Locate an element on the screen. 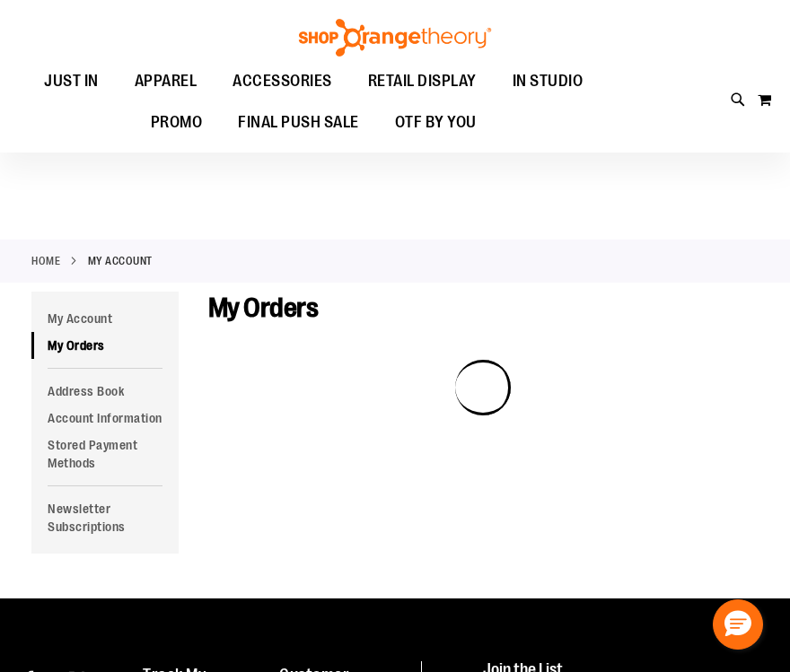 The image size is (790, 672). span: JUST IN is located at coordinates (71, 80).